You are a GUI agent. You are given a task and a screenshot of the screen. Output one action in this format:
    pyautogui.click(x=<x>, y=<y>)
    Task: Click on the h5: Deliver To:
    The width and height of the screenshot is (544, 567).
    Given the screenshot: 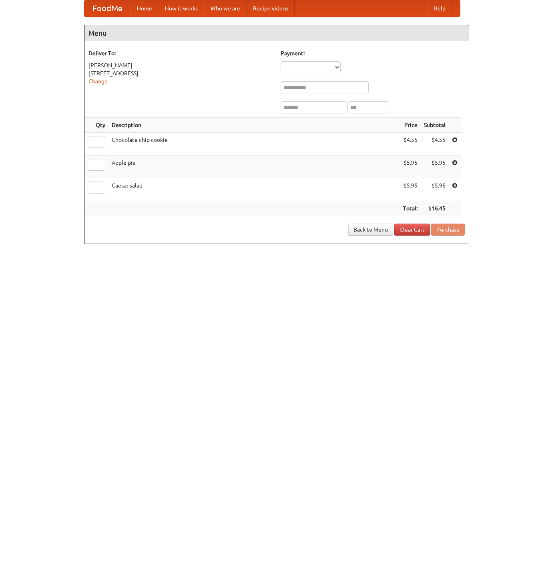 What is the action you would take?
    pyautogui.click(x=181, y=53)
    